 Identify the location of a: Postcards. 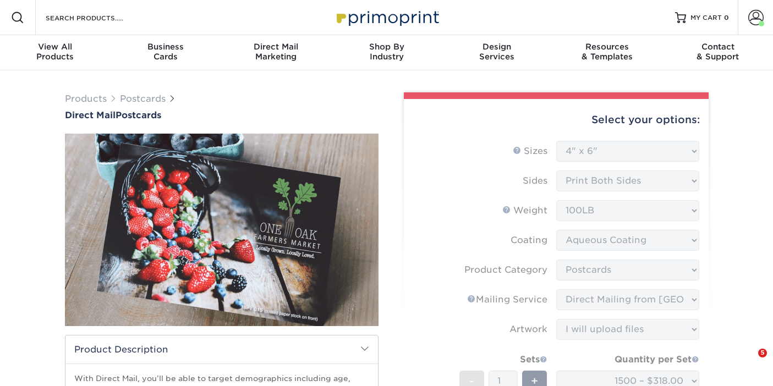
(143, 99).